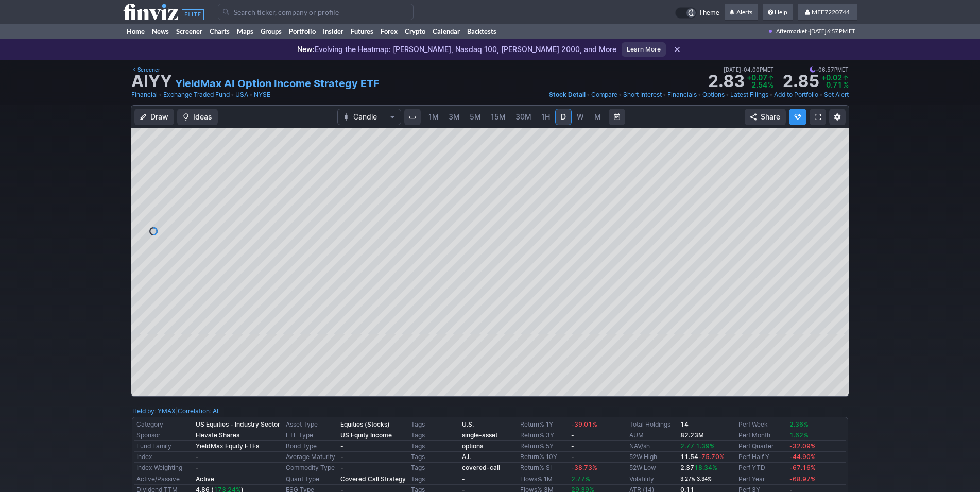 The height and width of the screenshot is (492, 980). Describe the element at coordinates (759, 84) in the screenshot. I see `span: 2.54` at that location.